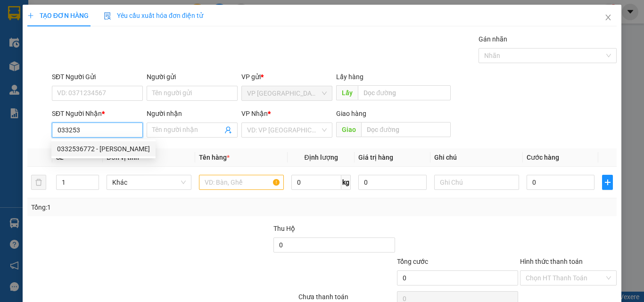 The width and height of the screenshot is (644, 302). Describe the element at coordinates (153, 15) in the screenshot. I see `span: Yêu cầu xuất hóa đơn điện tử` at that location.